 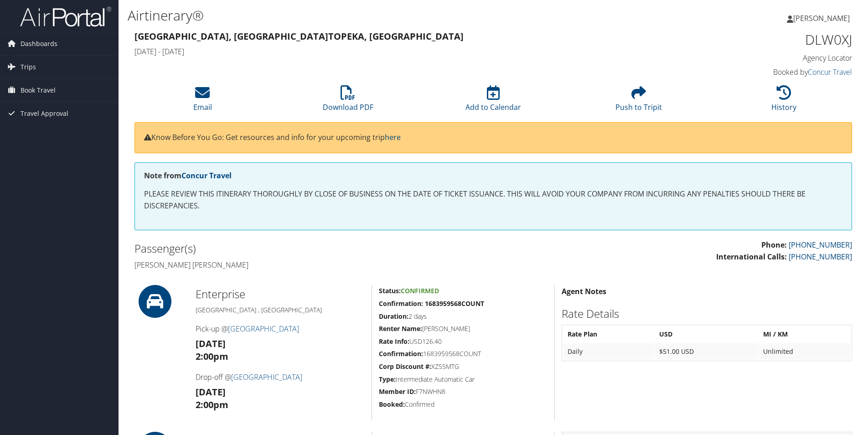 I want to click on a: Email, so click(x=202, y=102).